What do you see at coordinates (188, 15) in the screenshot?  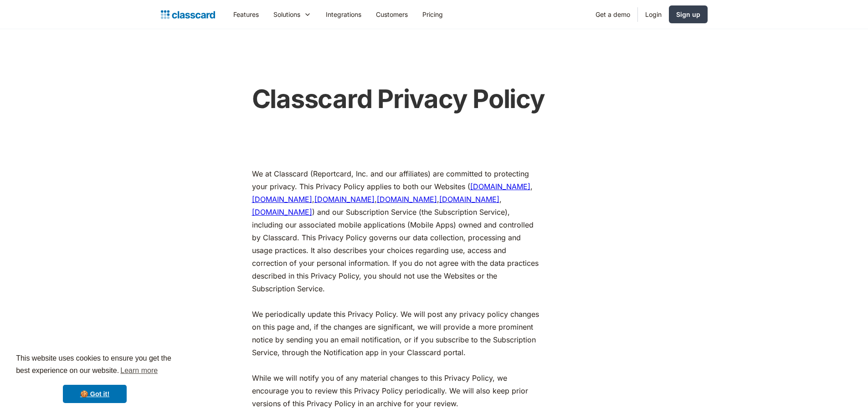 I see `a: home` at bounding box center [188, 15].